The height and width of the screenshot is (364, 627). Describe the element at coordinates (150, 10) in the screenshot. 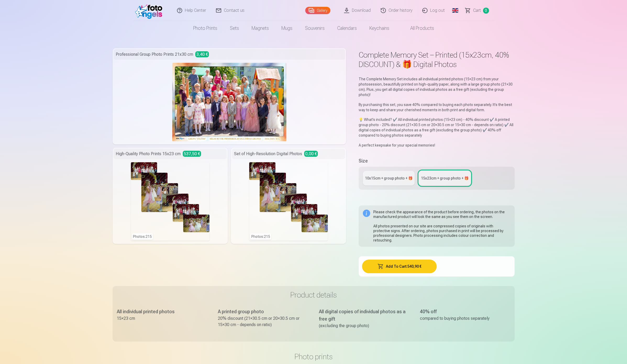

I see `img: /fa1` at that location.